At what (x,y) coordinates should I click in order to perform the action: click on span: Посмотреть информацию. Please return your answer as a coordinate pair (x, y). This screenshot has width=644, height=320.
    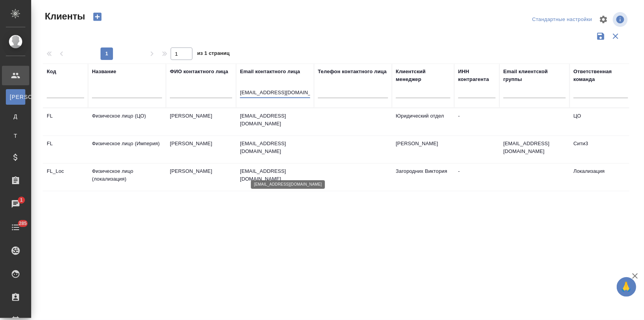
    Looking at the image, I should click on (621, 20).